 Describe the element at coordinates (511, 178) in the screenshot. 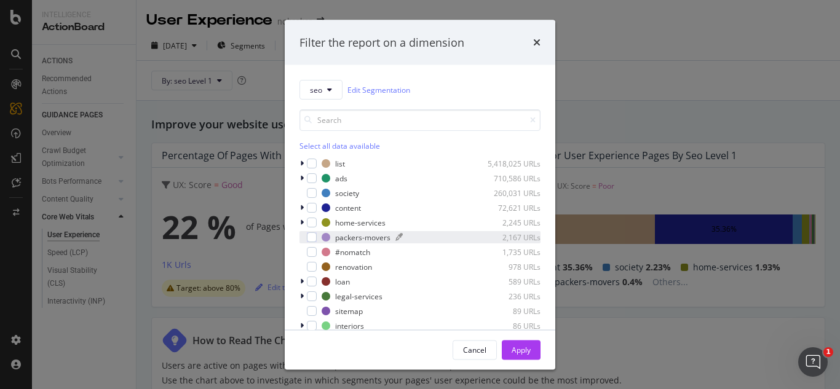

I see `div: 710,586 URLs` at that location.